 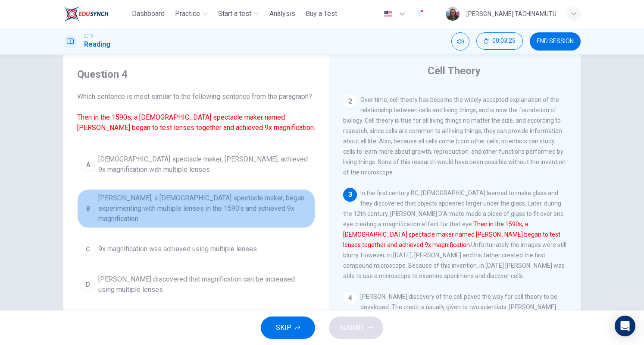 I want to click on button: END SESSION, so click(x=555, y=41).